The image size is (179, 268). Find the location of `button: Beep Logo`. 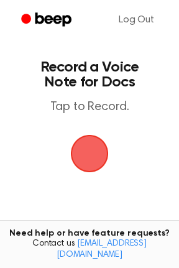

button: Beep Logo is located at coordinates (90, 154).